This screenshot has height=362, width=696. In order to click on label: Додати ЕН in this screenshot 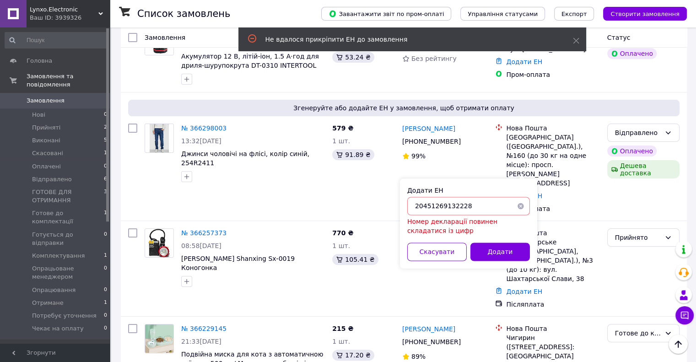, I will do `click(425, 190)`.